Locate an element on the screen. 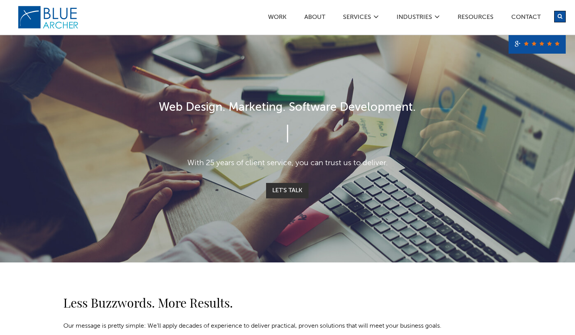 Image resolution: width=575 pixels, height=335 pixels. a: Industries is located at coordinates (414, 18).